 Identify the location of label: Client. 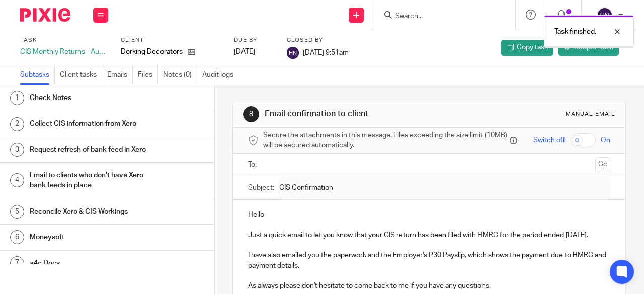
(171, 40).